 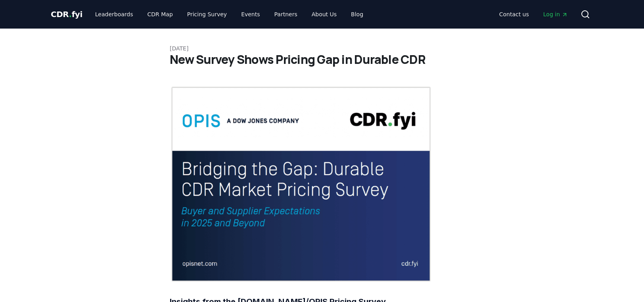 I want to click on a: Blog, so click(x=357, y=14).